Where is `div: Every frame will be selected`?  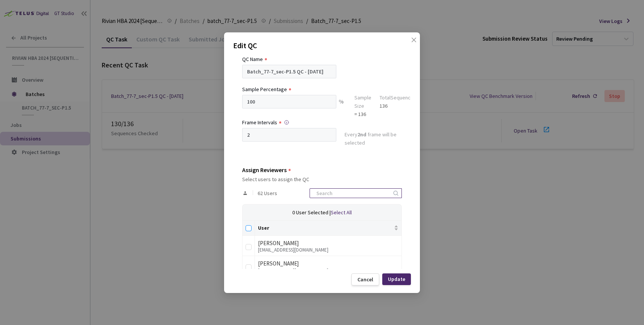
div: Every frame will be selected is located at coordinates (373, 139).